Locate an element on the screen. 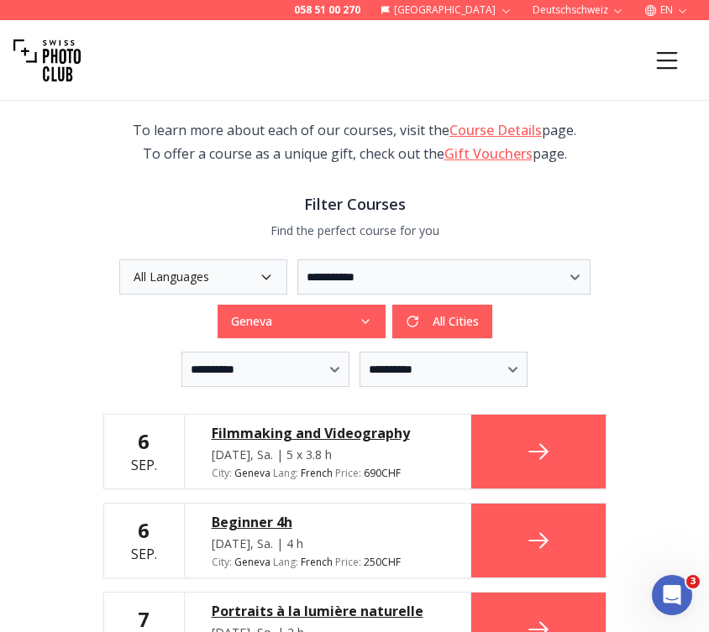  div: Geneva 690 CHF is located at coordinates (328, 474).